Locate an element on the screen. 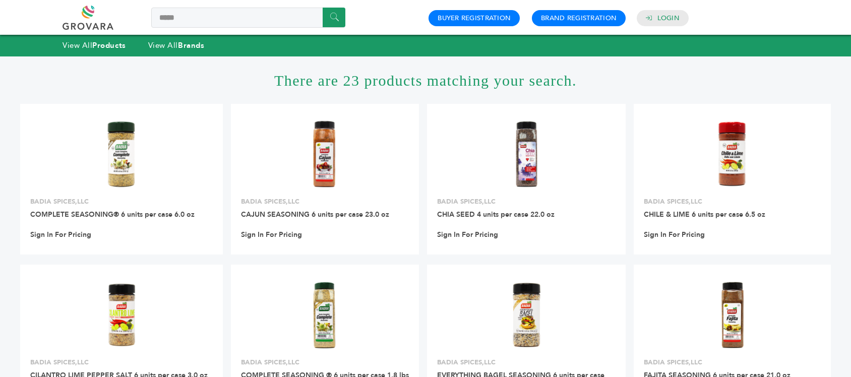 Image resolution: width=851 pixels, height=377 pixels. img: CHILE & LIME 6 units per case 6.5 oz is located at coordinates (732, 154).